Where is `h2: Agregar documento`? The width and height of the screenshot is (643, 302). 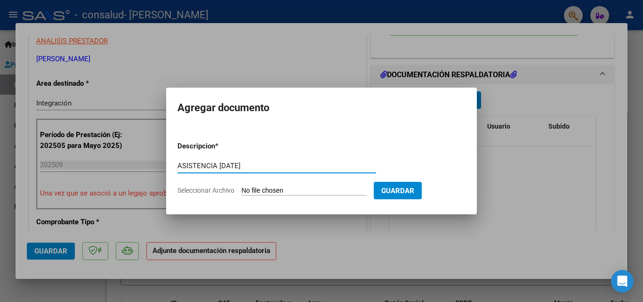
h2: Agregar documento is located at coordinates (322, 108).